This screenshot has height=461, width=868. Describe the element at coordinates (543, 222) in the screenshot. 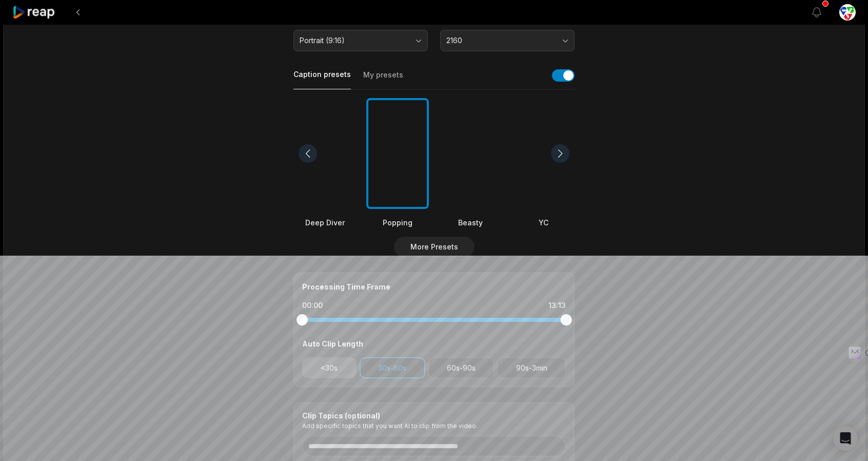

I see `div: YC` at that location.